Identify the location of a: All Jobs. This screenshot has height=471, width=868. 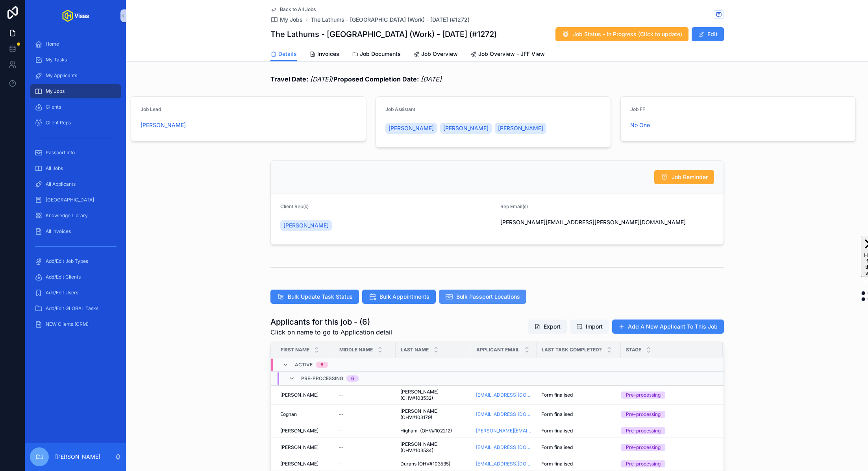
(76, 168).